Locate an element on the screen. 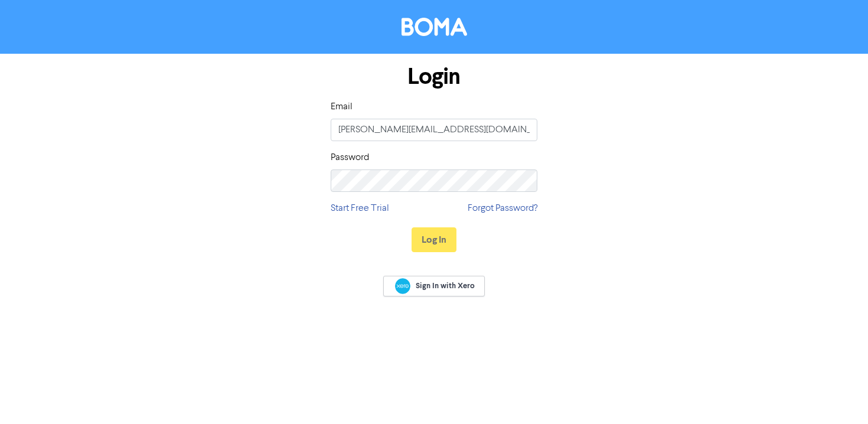 The width and height of the screenshot is (868, 424). img: Xero logo is located at coordinates (403, 286).